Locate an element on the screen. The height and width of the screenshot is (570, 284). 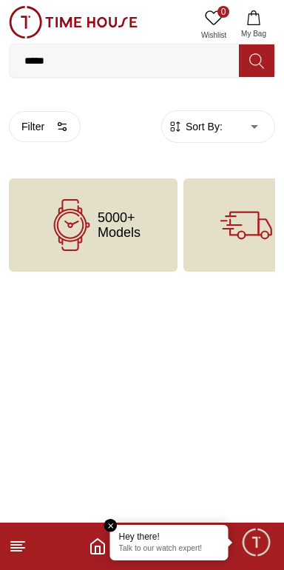
span: 5000+ Models is located at coordinates (119, 225).